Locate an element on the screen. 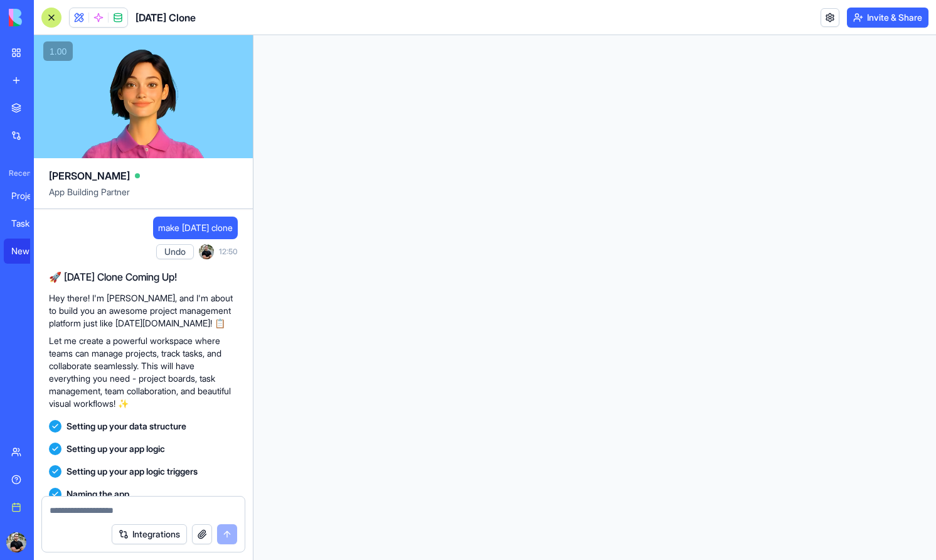 Image resolution: width=936 pixels, height=560 pixels. p: Let me create a powerful workspace where teams can manage projects, track tasks, and collaborate ... is located at coordinates (143, 372).